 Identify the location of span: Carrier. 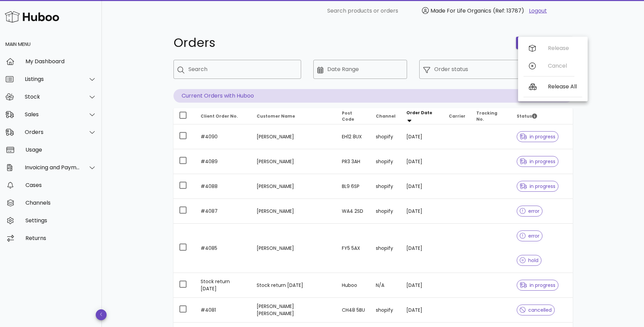
(457, 116).